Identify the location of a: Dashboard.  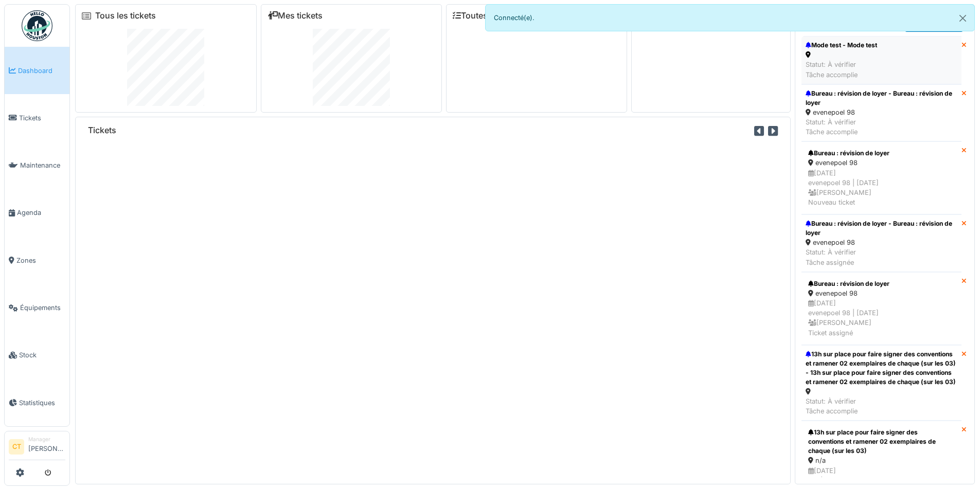
(37, 70).